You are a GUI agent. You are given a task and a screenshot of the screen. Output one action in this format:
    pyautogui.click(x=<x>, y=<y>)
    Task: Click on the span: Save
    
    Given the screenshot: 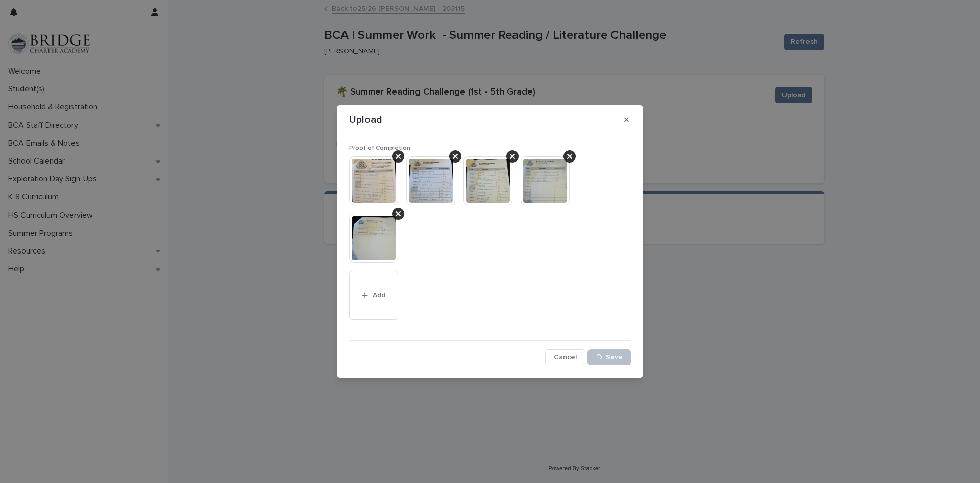 What is the action you would take?
    pyautogui.click(x=614, y=357)
    